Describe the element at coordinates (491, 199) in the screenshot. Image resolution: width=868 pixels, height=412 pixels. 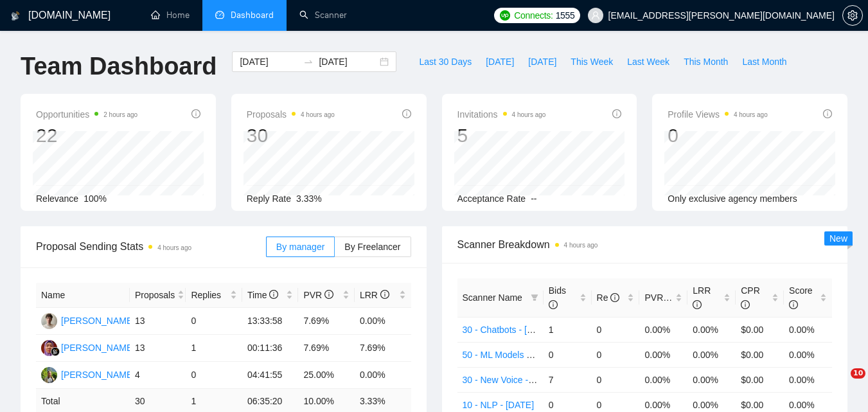
I see `span: Acceptance Rate` at that location.